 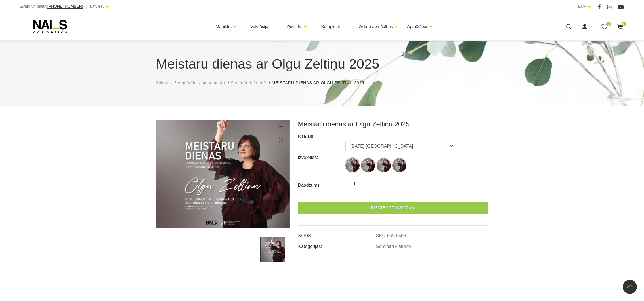 What do you see at coordinates (337, 234) in the screenshot?
I see `td: KODS:` at bounding box center [337, 234].